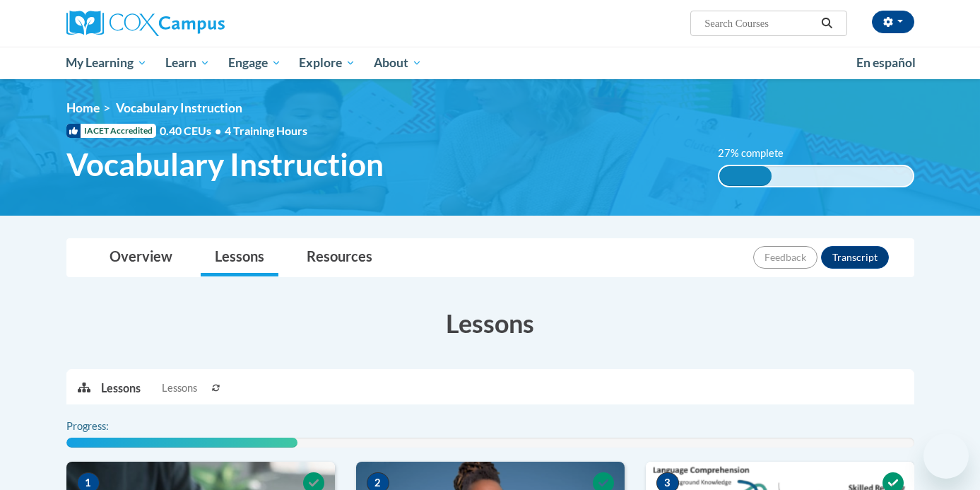 The width and height of the screenshot is (980, 490). I want to click on button: Search, so click(826, 24).